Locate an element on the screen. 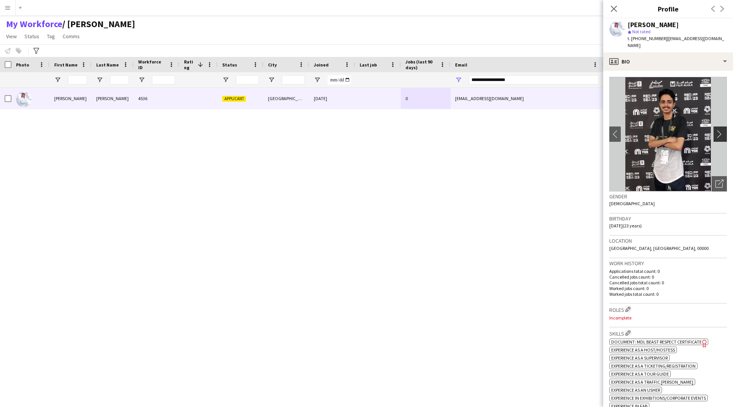 Image resolution: width=733 pixels, height=407 pixels. h3: Birthday is located at coordinates (668, 218).